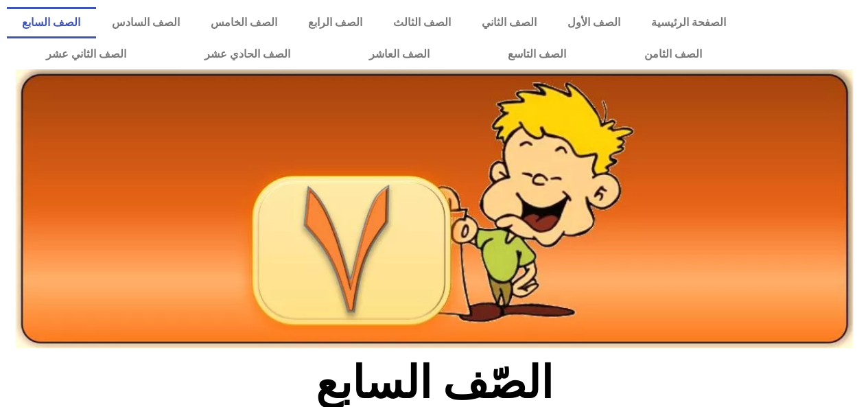 This screenshot has width=868, height=407. What do you see at coordinates (593, 23) in the screenshot?
I see `a: الصف الأول` at bounding box center [593, 23].